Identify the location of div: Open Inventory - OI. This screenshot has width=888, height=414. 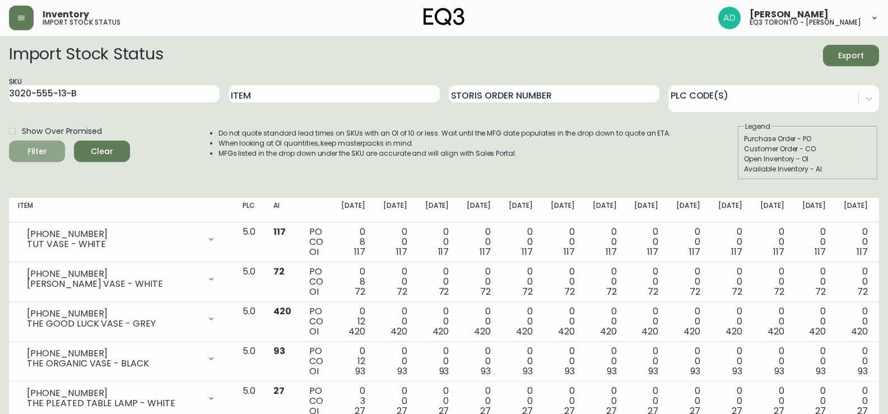
(808, 159).